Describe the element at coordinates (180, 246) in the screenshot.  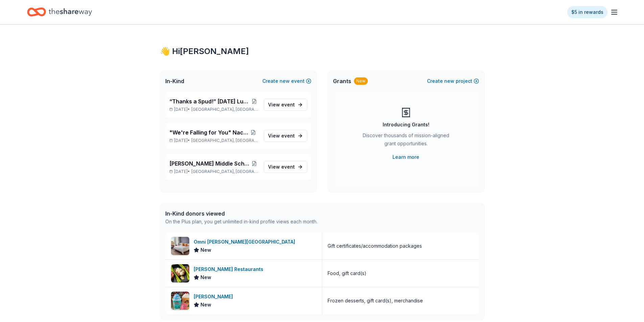
I see `img: Image for Omni Barton Creek Resort & Spa` at that location.